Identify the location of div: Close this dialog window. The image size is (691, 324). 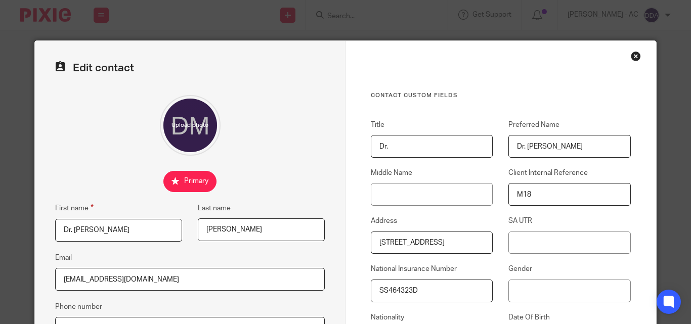
(635, 56).